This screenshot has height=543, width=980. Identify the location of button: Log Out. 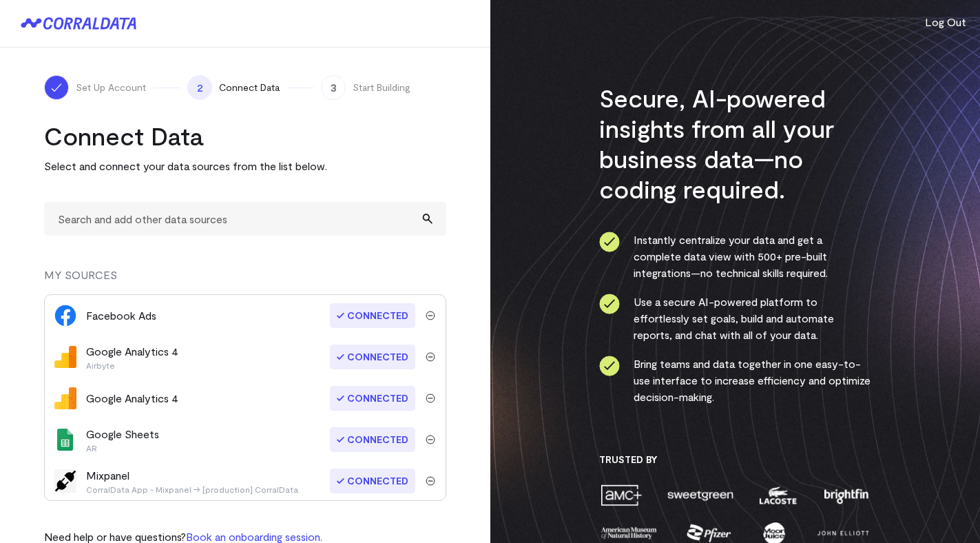
(945, 22).